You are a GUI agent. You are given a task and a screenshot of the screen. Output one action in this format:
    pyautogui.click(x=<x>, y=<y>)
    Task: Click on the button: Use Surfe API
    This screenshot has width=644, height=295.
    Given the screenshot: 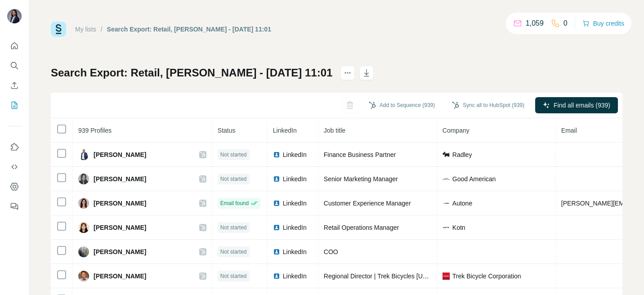 What is the action you would take?
    pyautogui.click(x=15, y=167)
    